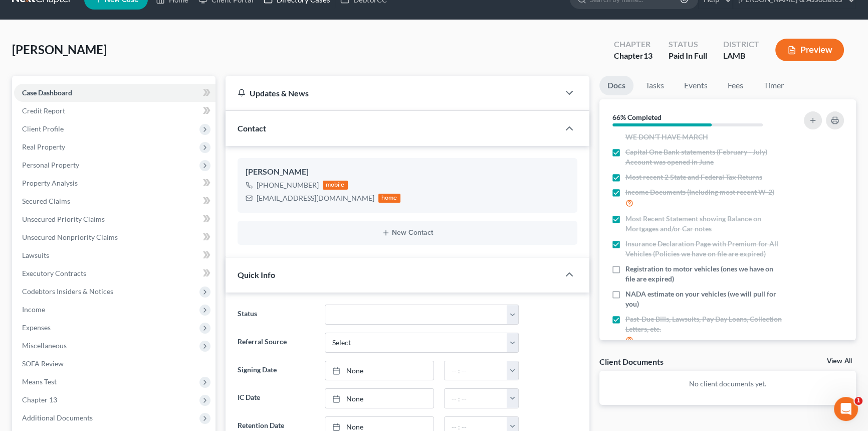 This screenshot has height=431, width=868. I want to click on a: Unsecured Nonpriority Claims, so click(114, 237).